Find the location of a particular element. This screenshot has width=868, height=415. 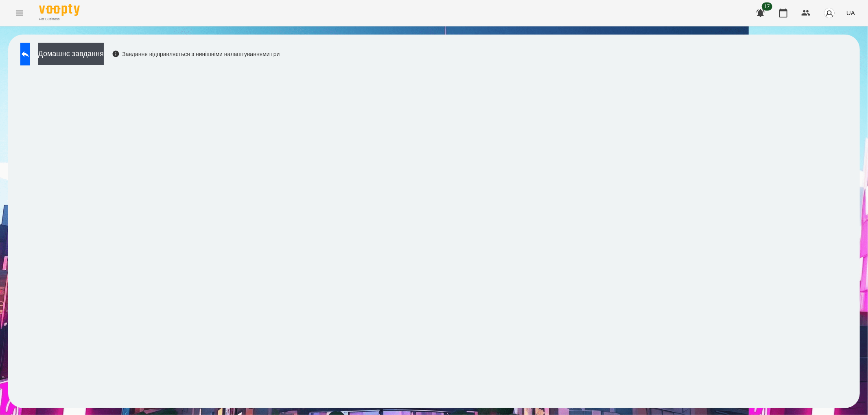

div: Завдання відправляється з нинішніми налаштуваннями гри is located at coordinates (195, 54).